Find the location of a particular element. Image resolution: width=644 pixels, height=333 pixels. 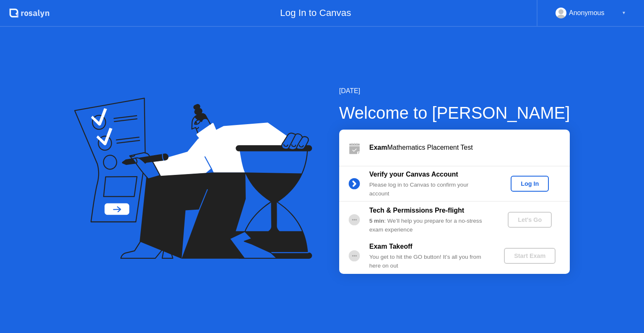

b: Exam is located at coordinates (378, 147).